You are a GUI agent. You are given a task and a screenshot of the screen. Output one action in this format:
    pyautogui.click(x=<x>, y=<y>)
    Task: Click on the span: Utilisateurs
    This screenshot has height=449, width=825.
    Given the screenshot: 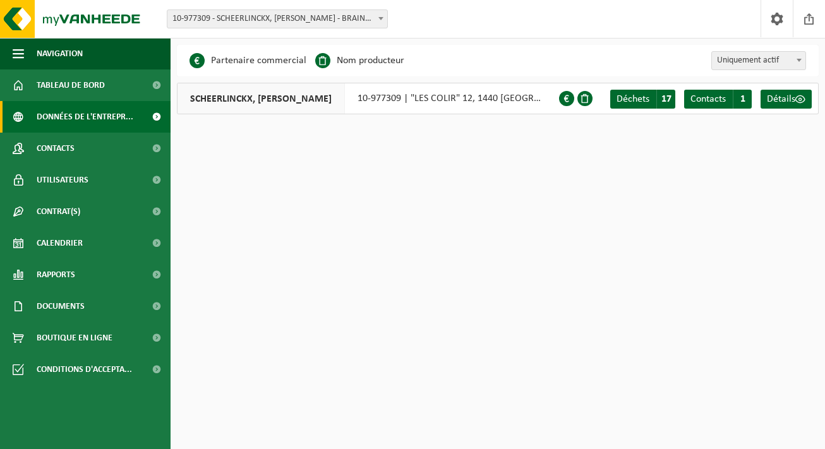 What is the action you would take?
    pyautogui.click(x=63, y=180)
    